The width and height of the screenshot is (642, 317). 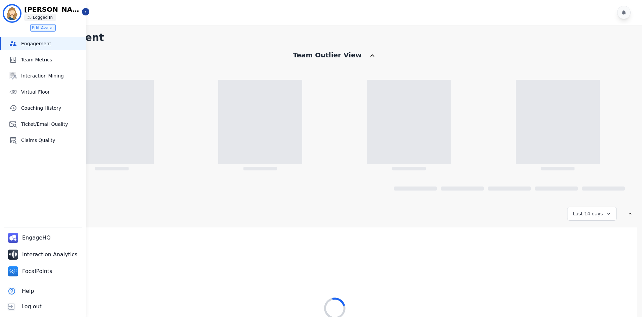 I want to click on div: Team Outlier View, so click(x=327, y=55).